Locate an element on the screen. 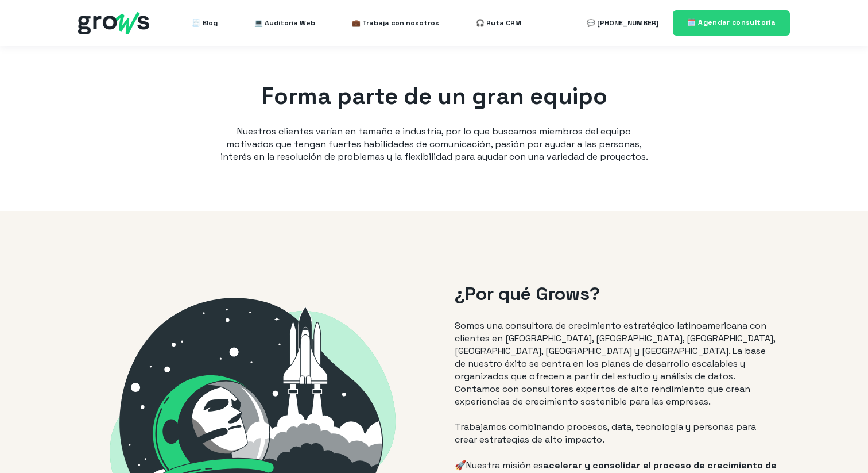 The height and width of the screenshot is (473, 868). img: grows - hubspot is located at coordinates (114, 23).